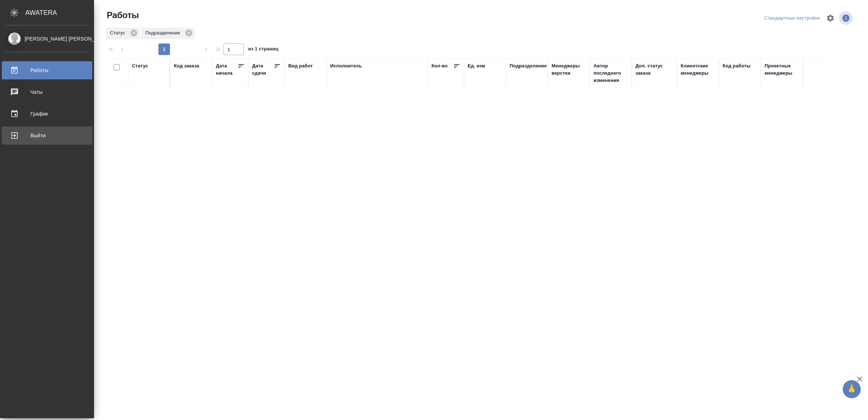 Image resolution: width=868 pixels, height=420 pixels. I want to click on span: Работы, so click(122, 15).